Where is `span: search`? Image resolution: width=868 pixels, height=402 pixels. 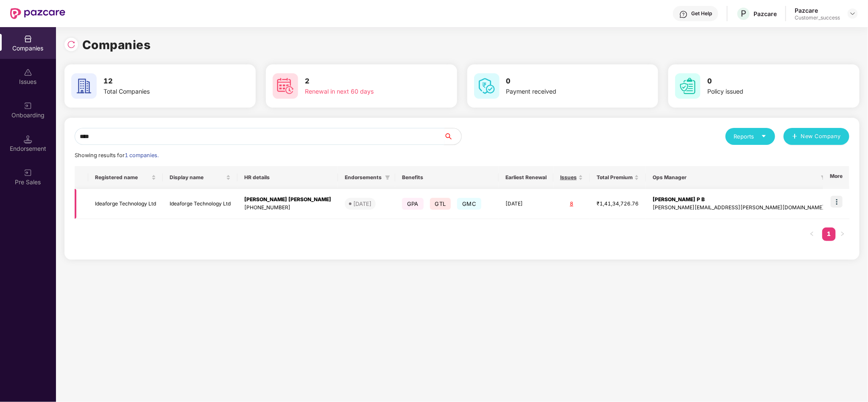 span: search is located at coordinates (452, 136).